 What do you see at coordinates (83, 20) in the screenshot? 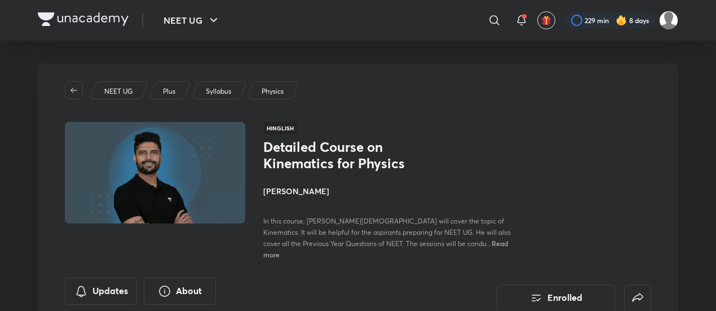
I see `a: Company Logo` at bounding box center [83, 20].